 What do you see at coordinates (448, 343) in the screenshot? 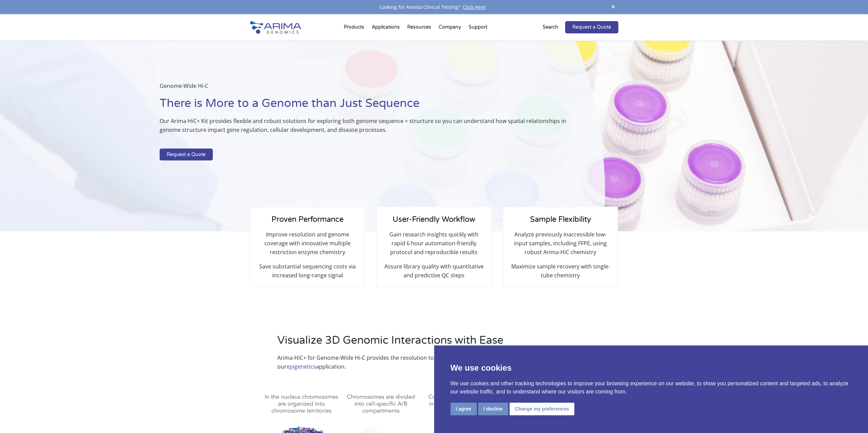
I see `h2: Visualize 3D Genomic Interactions with Ease` at bounding box center [448, 343].